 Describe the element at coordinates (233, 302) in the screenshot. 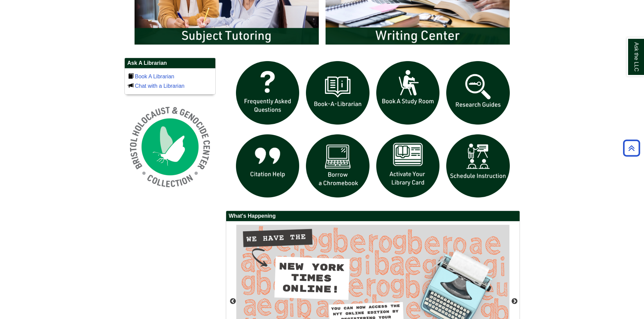

I see `button: Previous` at that location.